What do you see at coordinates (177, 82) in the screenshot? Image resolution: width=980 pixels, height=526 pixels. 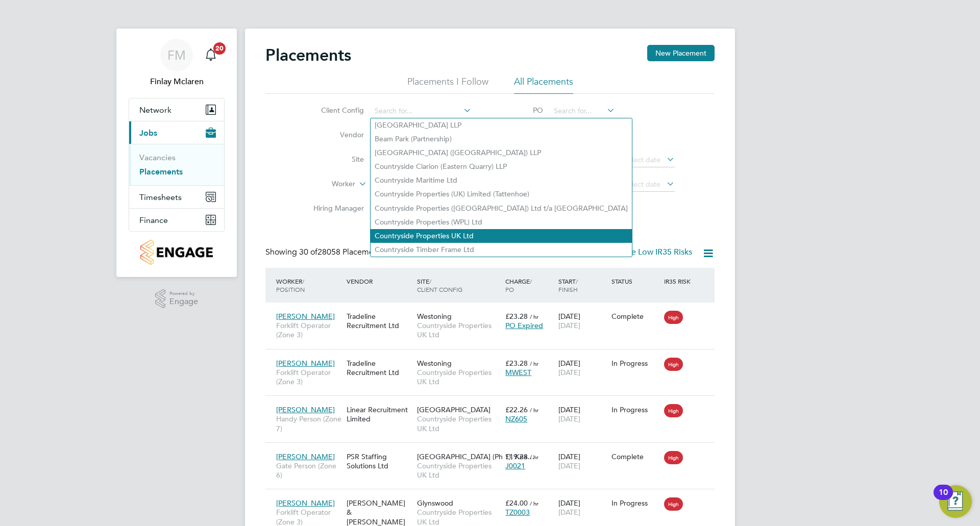 I see `span: Finlay Mclaren` at bounding box center [177, 82].